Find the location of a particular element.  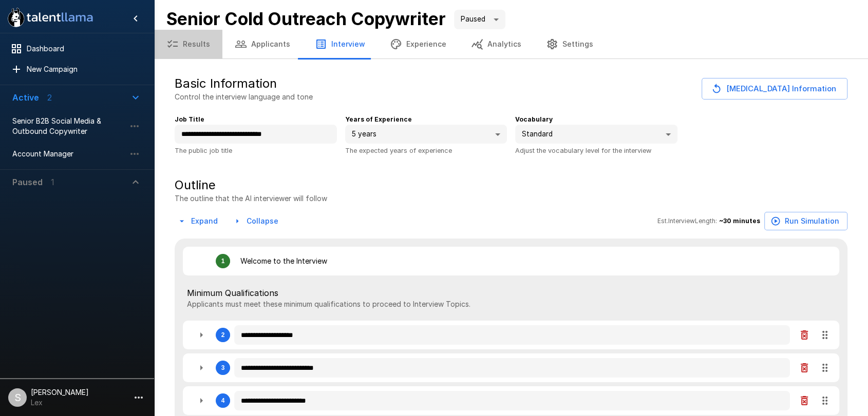

h5: Basic Information is located at coordinates (225, 84).